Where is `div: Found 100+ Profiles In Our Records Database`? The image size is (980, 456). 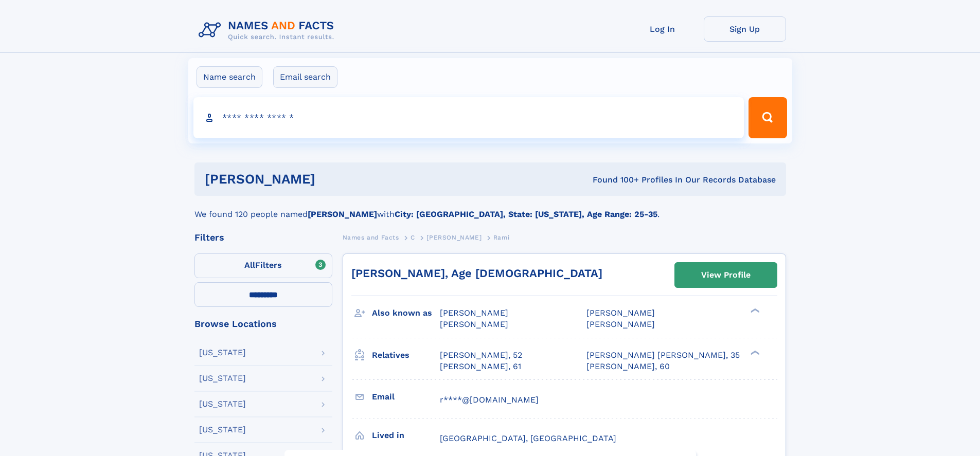
div: Found 100+ Profiles In Our Records Database is located at coordinates (615, 180).